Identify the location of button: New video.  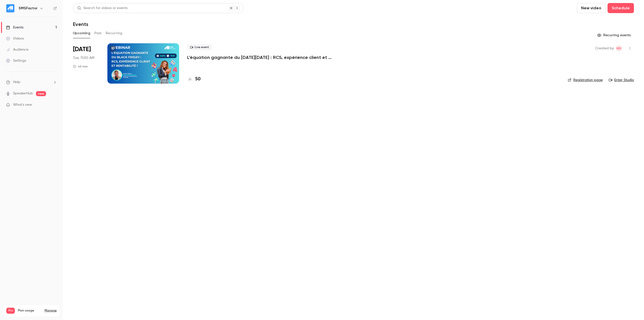
(591, 8).